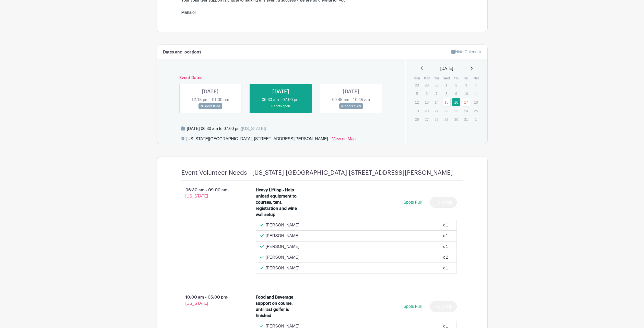  Describe the element at coordinates (281, 77) in the screenshot. I see `h6: Event Dates` at that location.